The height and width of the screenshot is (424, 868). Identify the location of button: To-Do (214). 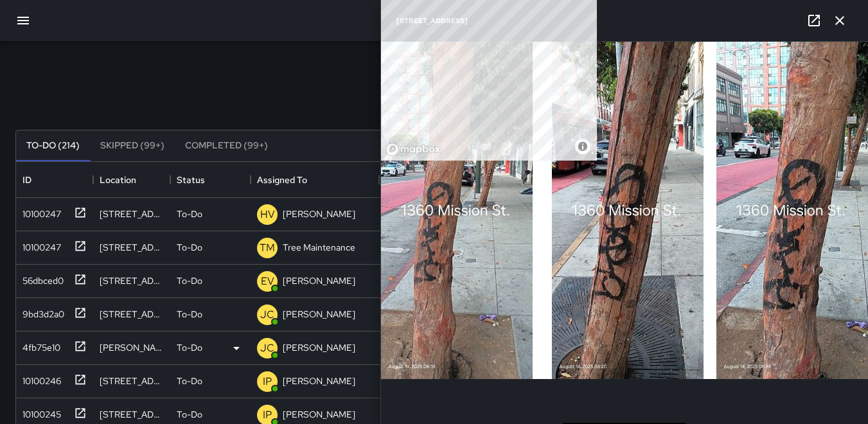
(53, 146).